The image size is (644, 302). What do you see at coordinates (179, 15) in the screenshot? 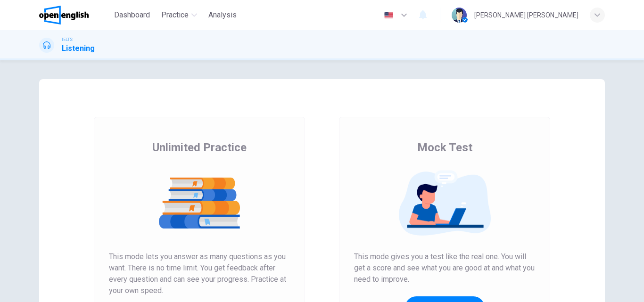
I see `button: Practice` at bounding box center [179, 15].